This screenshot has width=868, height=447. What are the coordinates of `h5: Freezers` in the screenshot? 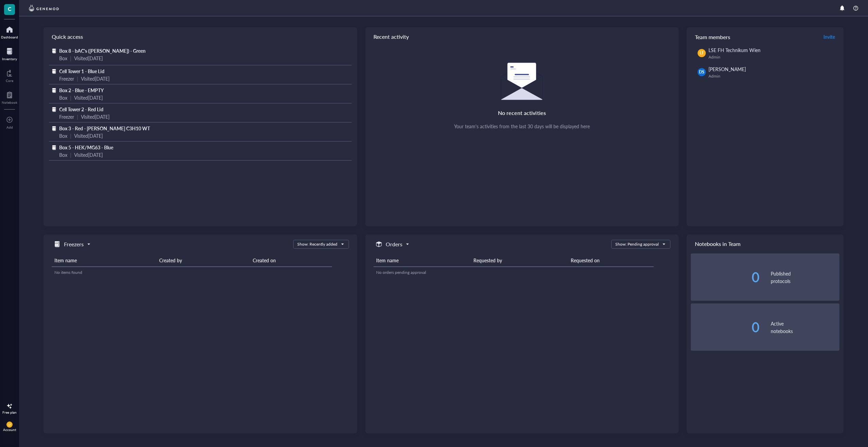 It's located at (74, 244).